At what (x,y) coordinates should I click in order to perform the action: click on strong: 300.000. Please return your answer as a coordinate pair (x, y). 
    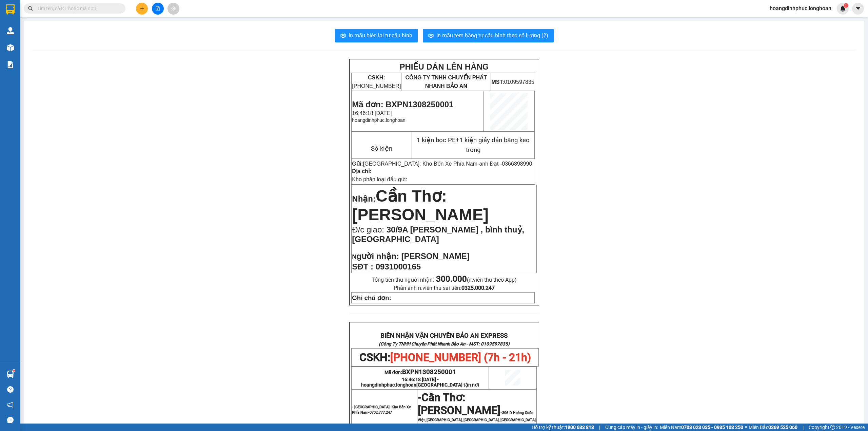
    Looking at the image, I should click on (452, 279).